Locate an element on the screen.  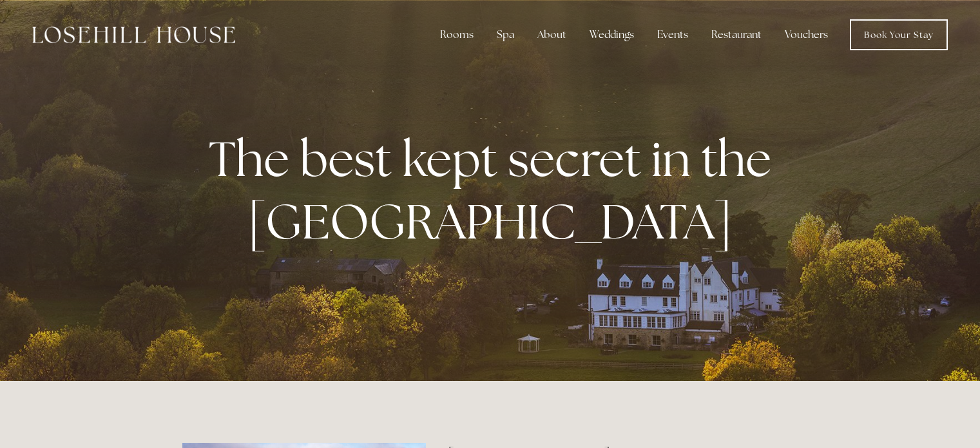
div: About is located at coordinates (551, 35).